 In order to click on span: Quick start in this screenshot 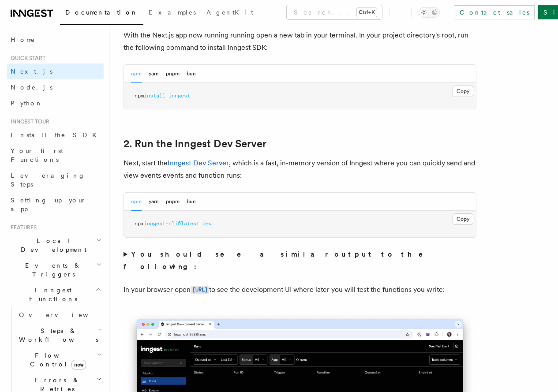, I will do `click(26, 58)`.